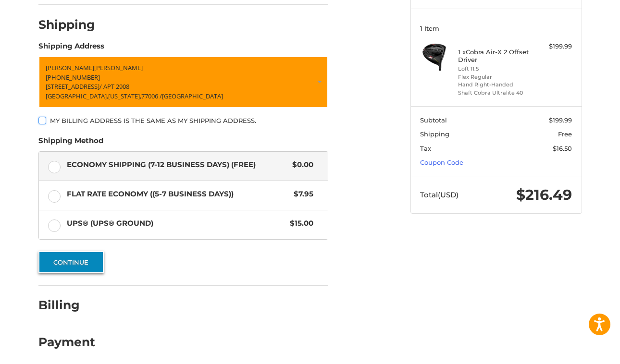 The width and height of the screenshot is (620, 364). I want to click on div: $199.99, so click(553, 47).